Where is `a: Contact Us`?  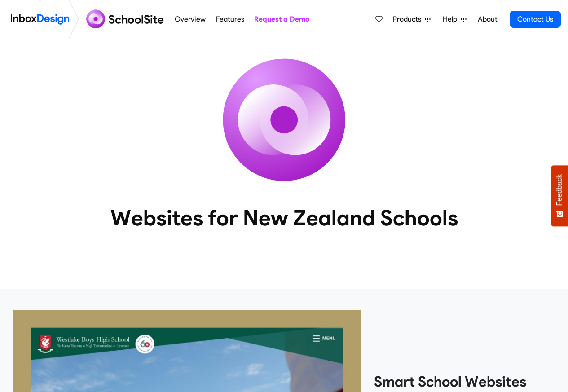 a: Contact Us is located at coordinates (535, 19).